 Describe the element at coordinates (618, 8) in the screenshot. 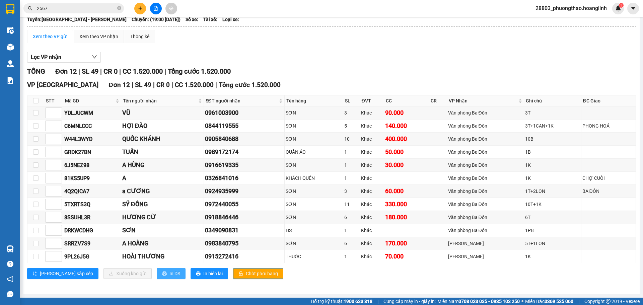

I see `img: icon-new-feature` at that location.